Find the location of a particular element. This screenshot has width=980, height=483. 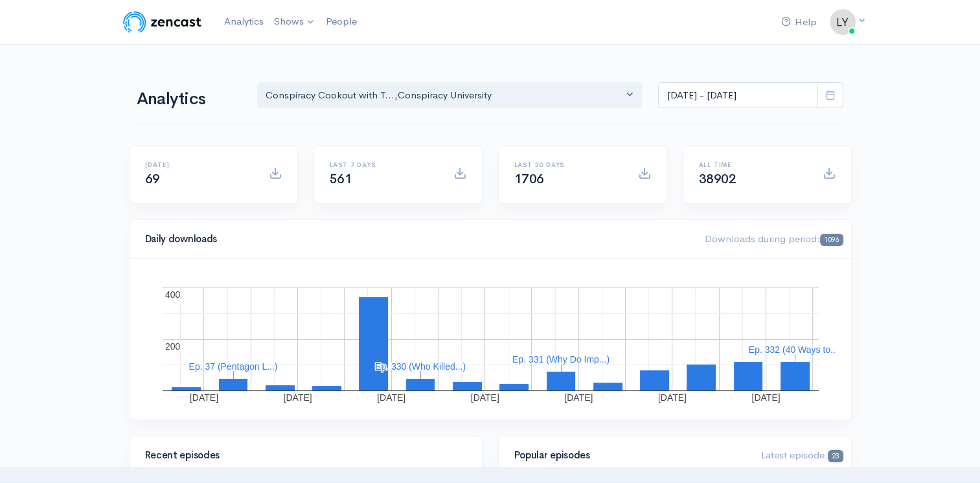

a: People is located at coordinates (342, 21).